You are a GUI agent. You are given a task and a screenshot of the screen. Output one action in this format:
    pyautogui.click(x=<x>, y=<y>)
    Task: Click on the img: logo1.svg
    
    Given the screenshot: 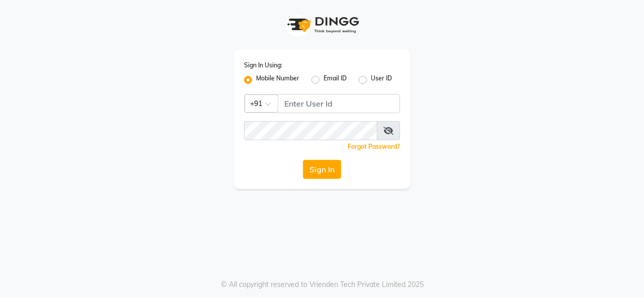 What is the action you would take?
    pyautogui.click(x=322, y=25)
    